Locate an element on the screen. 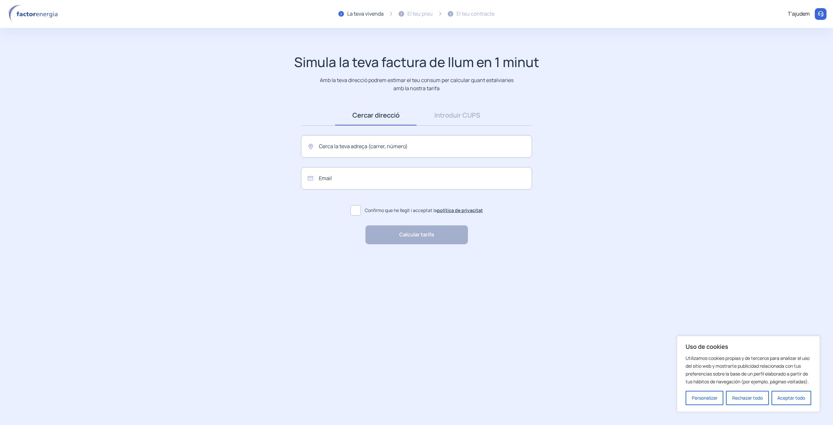  button: Personalizar is located at coordinates (705, 398).